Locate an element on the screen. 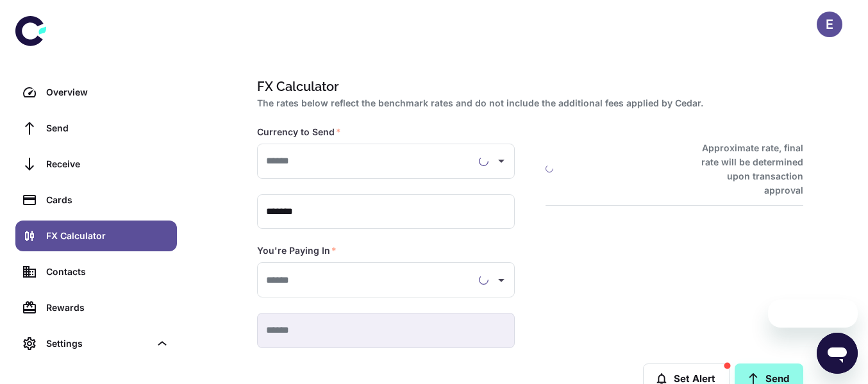 This screenshot has height=384, width=868. div: Send is located at coordinates (107, 129).